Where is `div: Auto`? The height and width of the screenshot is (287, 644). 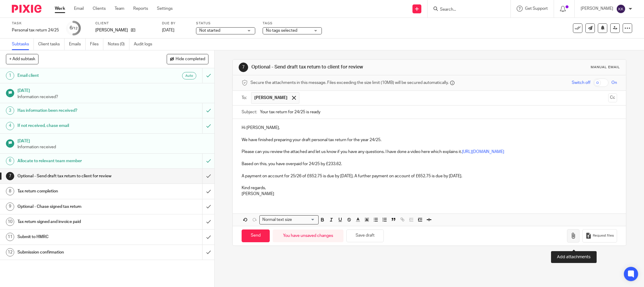 div: Auto is located at coordinates (189, 75).